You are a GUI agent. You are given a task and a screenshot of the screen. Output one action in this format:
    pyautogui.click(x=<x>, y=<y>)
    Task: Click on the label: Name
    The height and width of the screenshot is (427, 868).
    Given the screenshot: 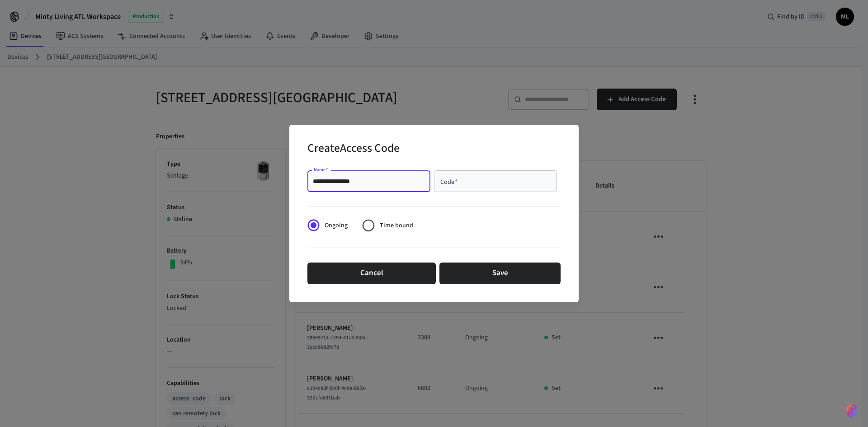 What is the action you would take?
    pyautogui.click(x=321, y=169)
    